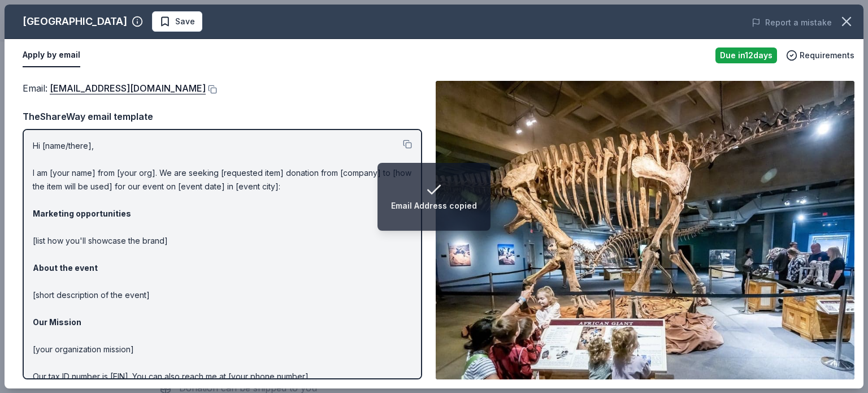  What do you see at coordinates (222, 117) in the screenshot?
I see `div: TheShareWay email template` at bounding box center [222, 117].